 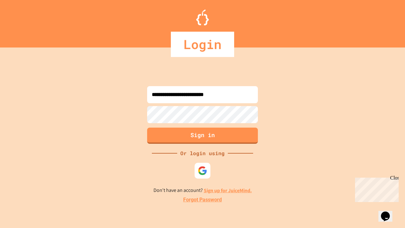 What do you see at coordinates (202, 153) in the screenshot?
I see `div: Or login using` at bounding box center [202, 153].